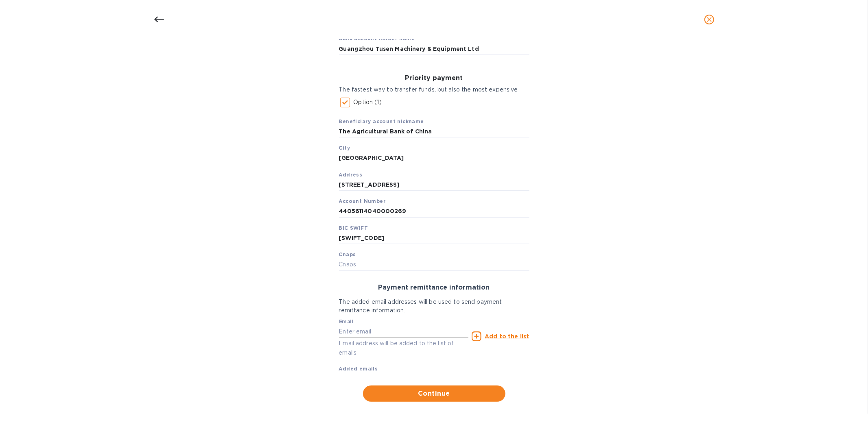  What do you see at coordinates (434, 132) in the screenshot?
I see `input: Beneficiary account nickname` at bounding box center [434, 132].